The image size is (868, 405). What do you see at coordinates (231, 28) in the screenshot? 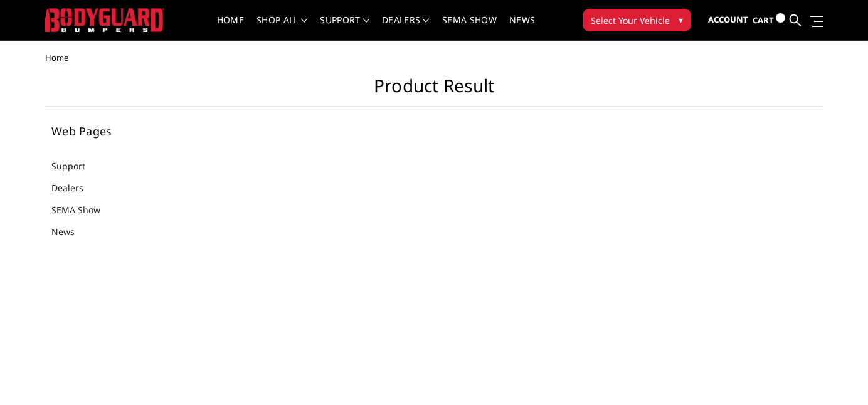
I see `a: Home` at bounding box center [231, 28].